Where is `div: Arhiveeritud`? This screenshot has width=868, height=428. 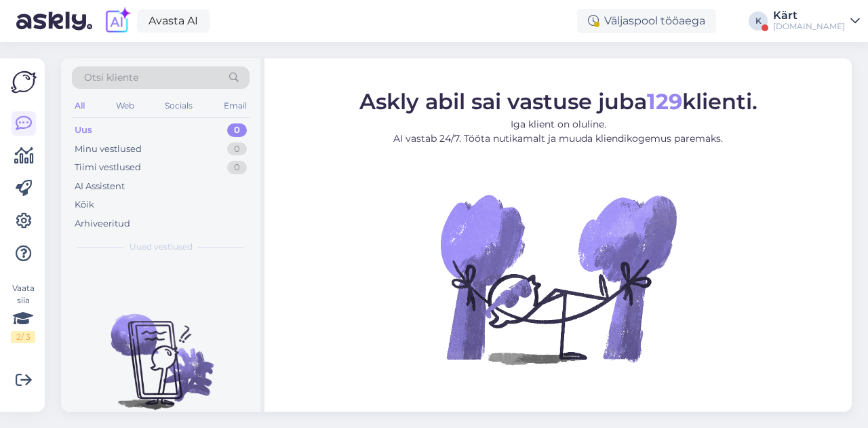 div: Arhiveeritud is located at coordinates (103, 224).